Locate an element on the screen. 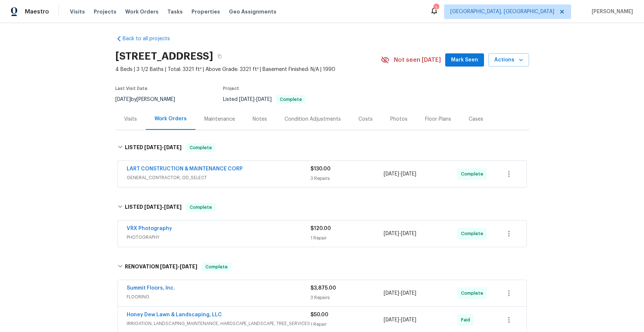 Image resolution: width=644 pixels, height=332 pixels. span: Tasks is located at coordinates (175, 12).